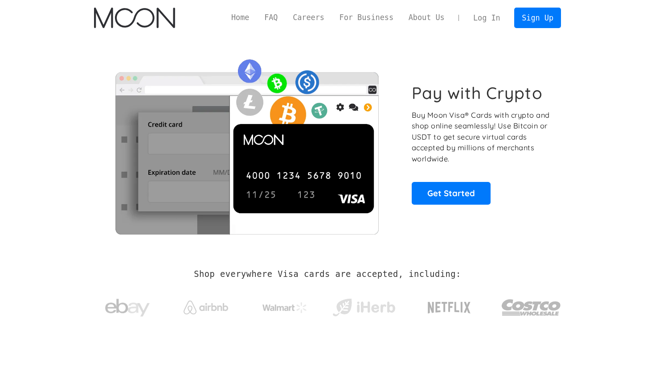 This screenshot has width=655, height=371. What do you see at coordinates (134, 18) in the screenshot?
I see `img: Moon Logo` at bounding box center [134, 18].